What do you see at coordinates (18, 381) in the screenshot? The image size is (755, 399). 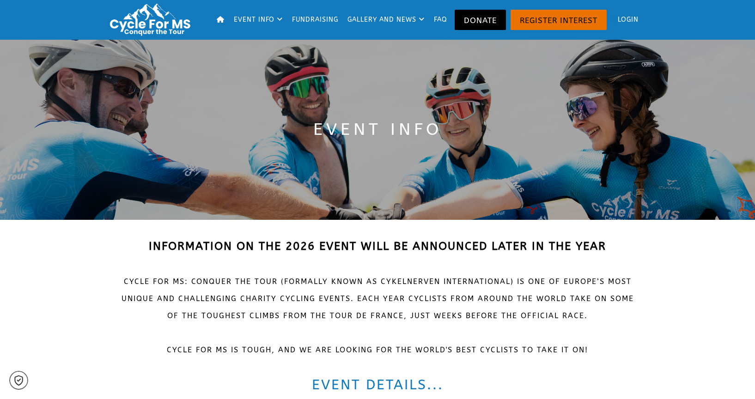 I see `a: Cookie settings` at bounding box center [18, 381].